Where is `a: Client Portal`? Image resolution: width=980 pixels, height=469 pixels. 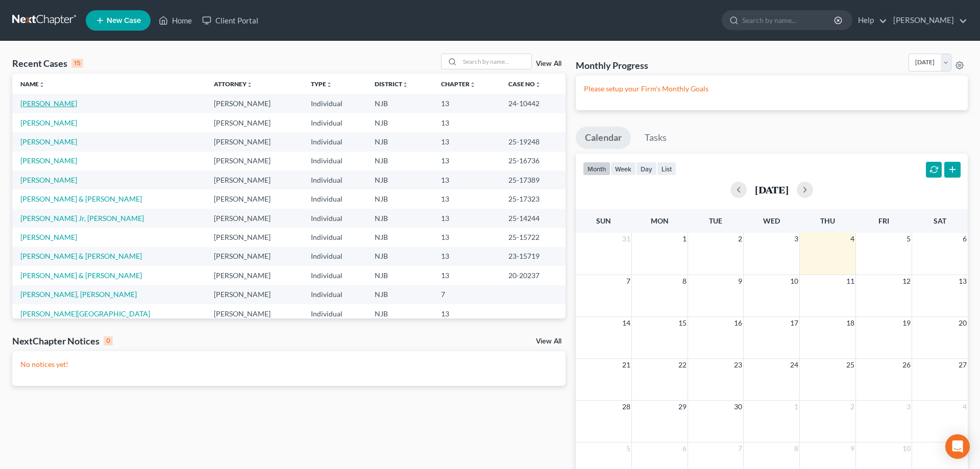
a: Client Portal is located at coordinates (230, 20).